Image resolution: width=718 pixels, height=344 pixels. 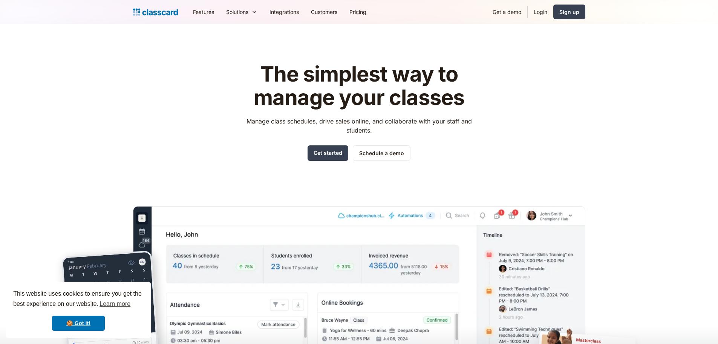 What do you see at coordinates (507, 12) in the screenshot?
I see `a: Get a demo` at bounding box center [507, 12].